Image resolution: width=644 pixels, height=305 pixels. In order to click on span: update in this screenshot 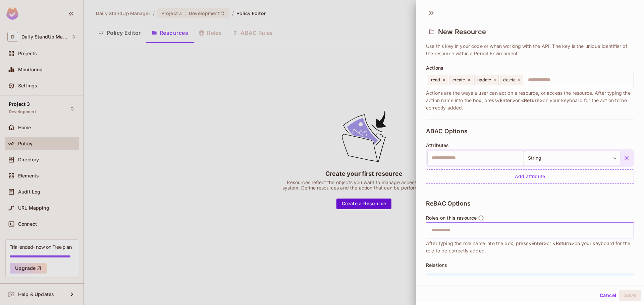, I will do `click(485, 80)`.